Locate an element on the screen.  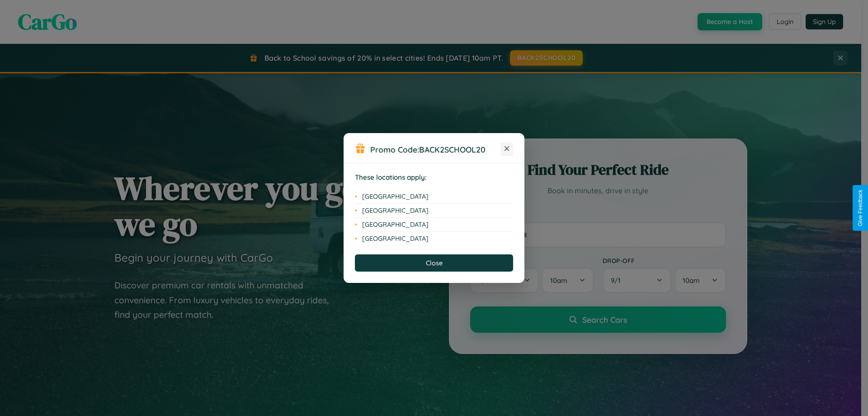
b: BACK2SCHOOL20 is located at coordinates (452, 150).